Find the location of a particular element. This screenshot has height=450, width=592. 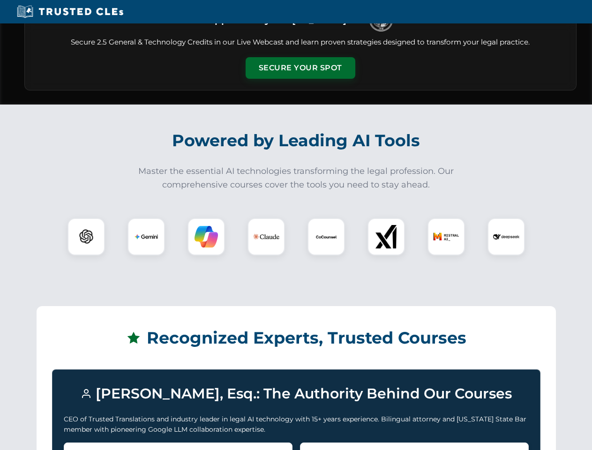

button: Secure Your Spot is located at coordinates (301, 68).